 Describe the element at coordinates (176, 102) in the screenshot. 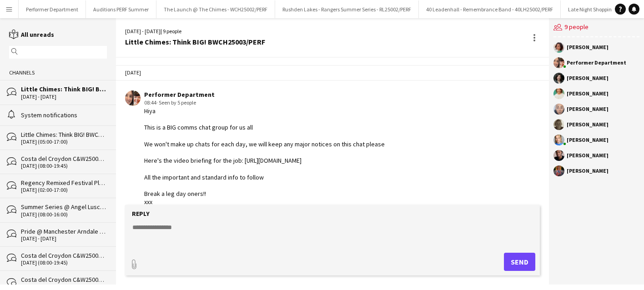

I see `span: · Seen by 5 people` at that location.